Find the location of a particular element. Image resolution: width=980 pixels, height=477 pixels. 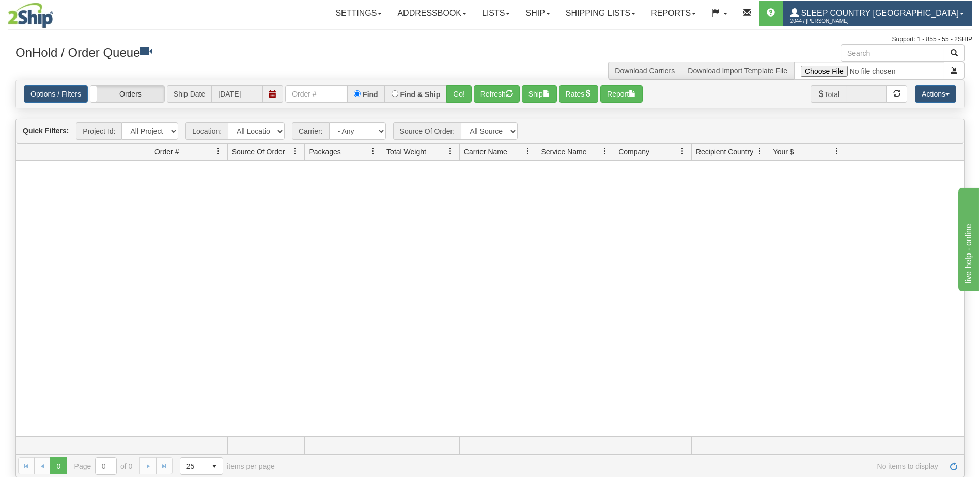

span: Page sizes drop down is located at coordinates (201, 466).